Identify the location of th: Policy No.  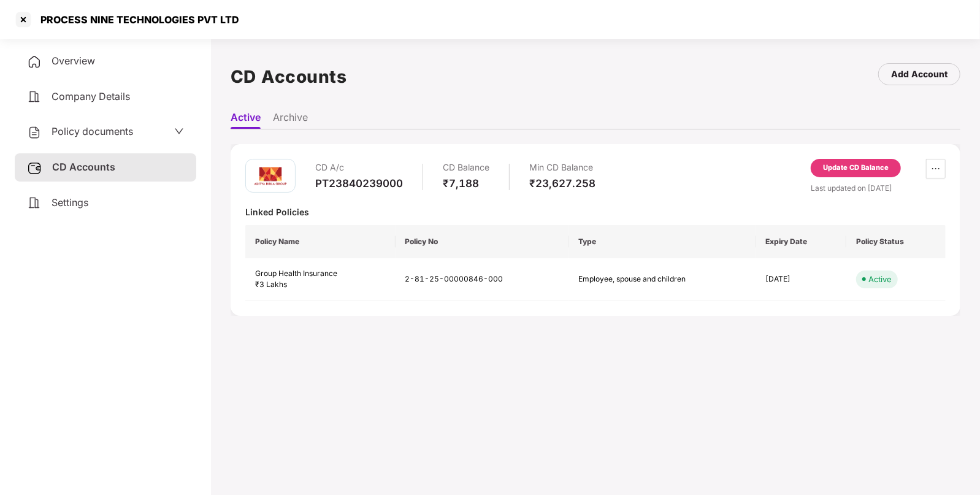
(482, 242).